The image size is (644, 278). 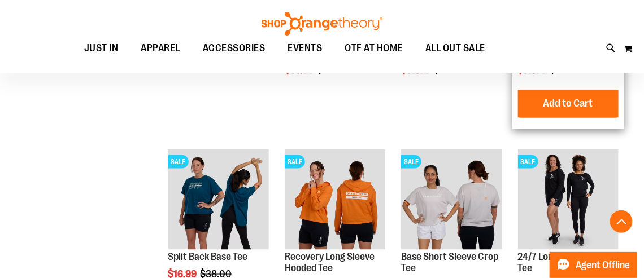 I want to click on button: Agent Offline, so click(x=593, y=265).